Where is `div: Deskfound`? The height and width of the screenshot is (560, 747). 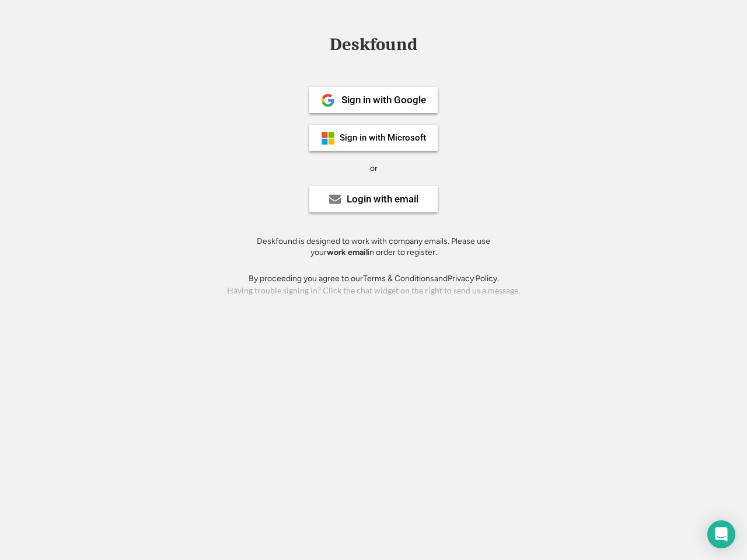 div: Deskfound is located at coordinates (374, 45).